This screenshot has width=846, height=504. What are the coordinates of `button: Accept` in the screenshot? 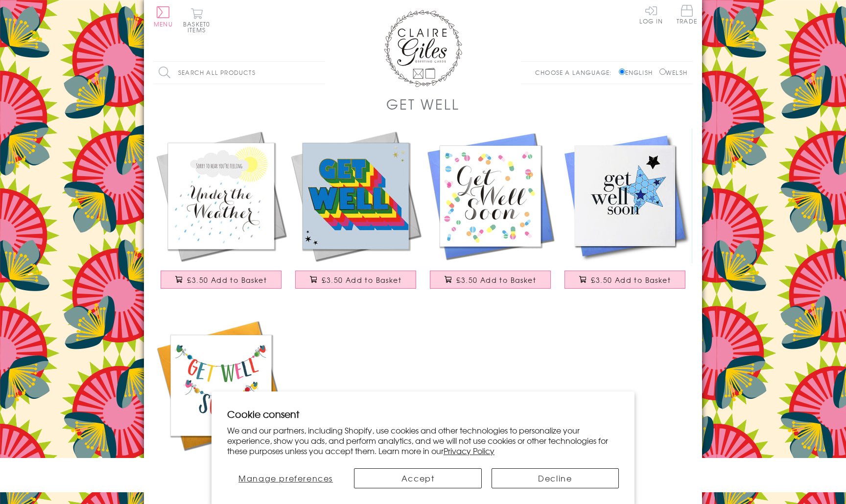 It's located at (418, 478).